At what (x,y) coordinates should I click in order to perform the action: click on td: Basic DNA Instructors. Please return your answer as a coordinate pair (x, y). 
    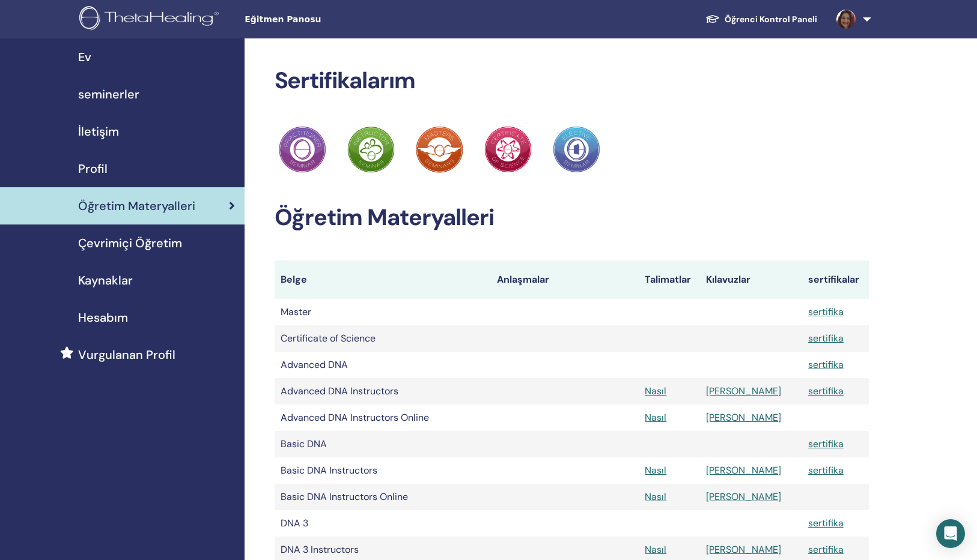
    Looking at the image, I should click on (382, 471).